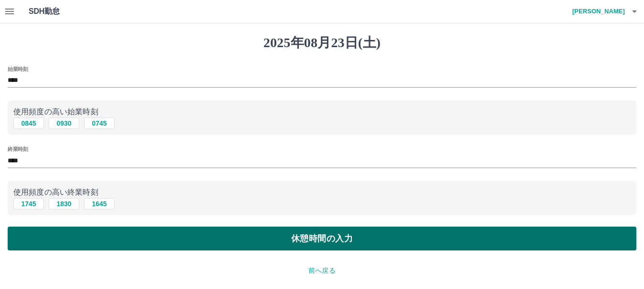 The image size is (644, 289). Describe the element at coordinates (18, 69) in the screenshot. I see `label: 始業時刻` at that location.